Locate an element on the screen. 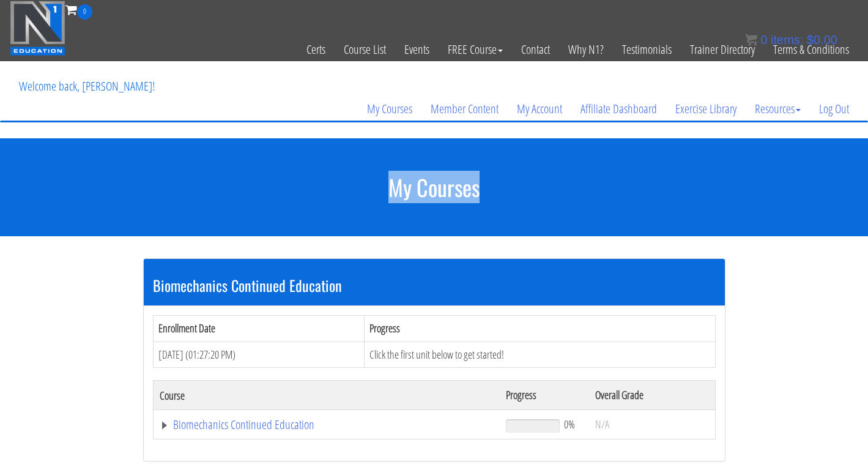 The height and width of the screenshot is (467, 868). a: Member Content is located at coordinates (465, 109).